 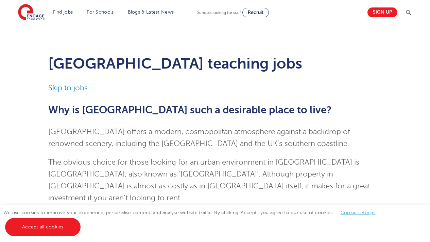 I want to click on a: Recruit, so click(x=256, y=13).